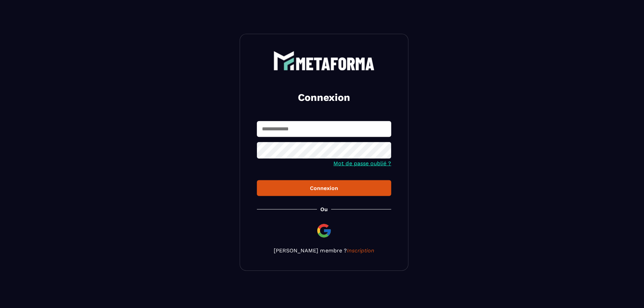 This screenshot has height=308, width=644. What do you see at coordinates (322, 60) in the screenshot?
I see `img: logo` at bounding box center [322, 60].